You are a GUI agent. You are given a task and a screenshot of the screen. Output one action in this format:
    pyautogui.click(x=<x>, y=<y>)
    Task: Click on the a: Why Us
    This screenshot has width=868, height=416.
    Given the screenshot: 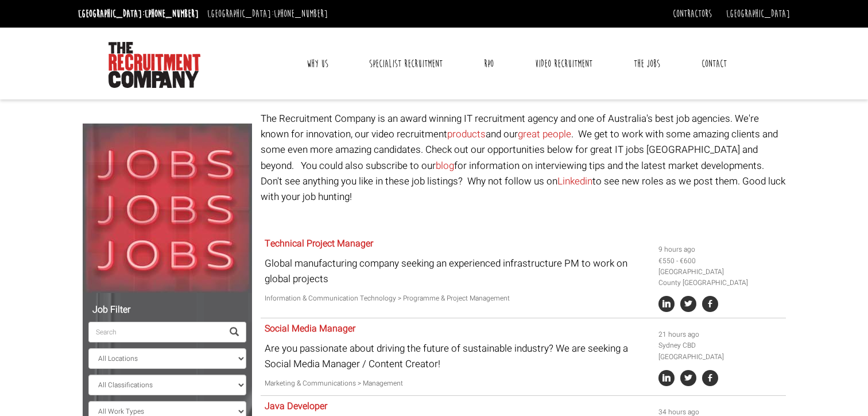 What is the action you would take?
    pyautogui.click(x=318, y=64)
    